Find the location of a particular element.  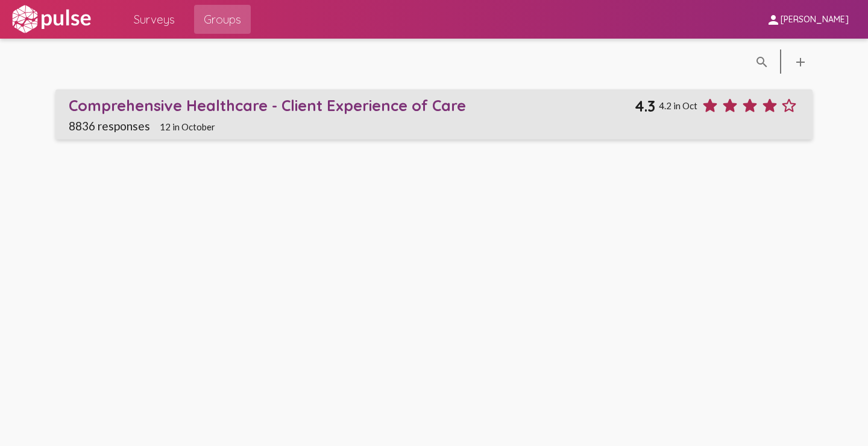

mat-icon: person is located at coordinates (773, 20).